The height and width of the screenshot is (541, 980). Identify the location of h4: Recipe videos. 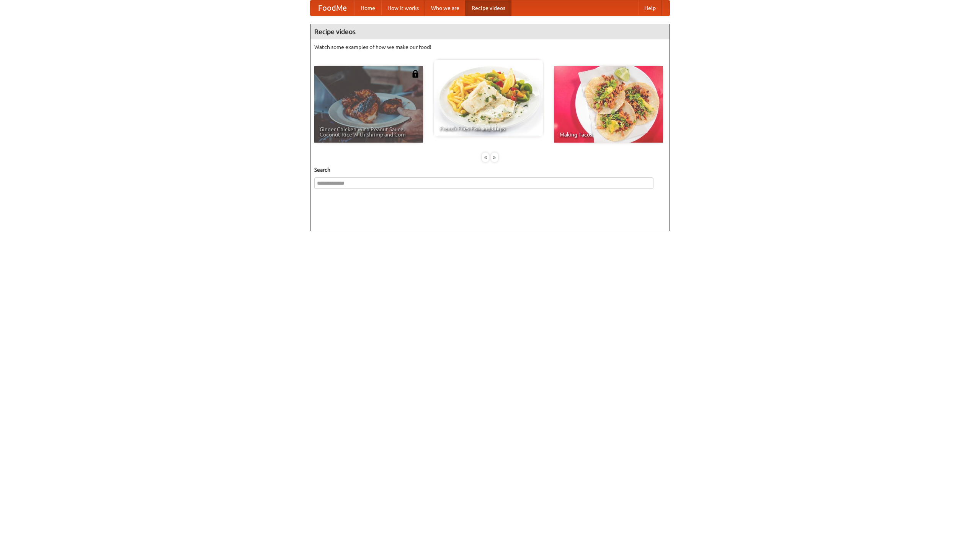
(490, 32).